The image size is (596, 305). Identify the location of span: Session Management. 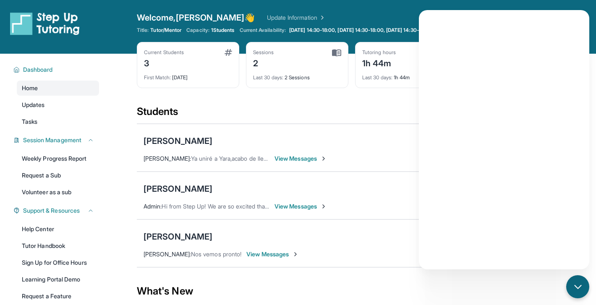
(52, 140).